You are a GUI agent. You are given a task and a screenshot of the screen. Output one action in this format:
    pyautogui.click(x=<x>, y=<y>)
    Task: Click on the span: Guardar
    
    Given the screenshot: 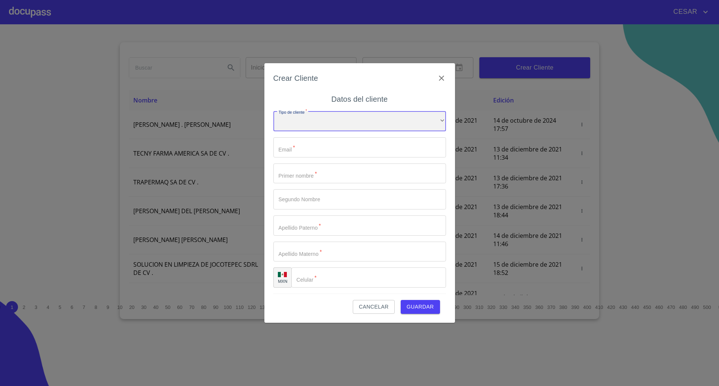 What is the action you would take?
    pyautogui.click(x=420, y=307)
    